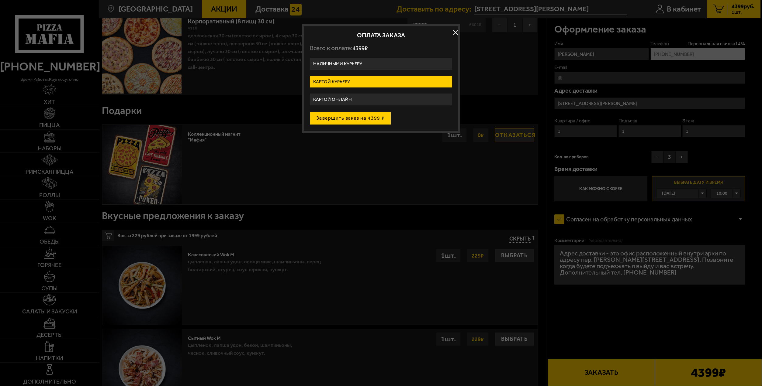 Image resolution: width=762 pixels, height=386 pixels. I want to click on span: 4399 ₽, so click(360, 48).